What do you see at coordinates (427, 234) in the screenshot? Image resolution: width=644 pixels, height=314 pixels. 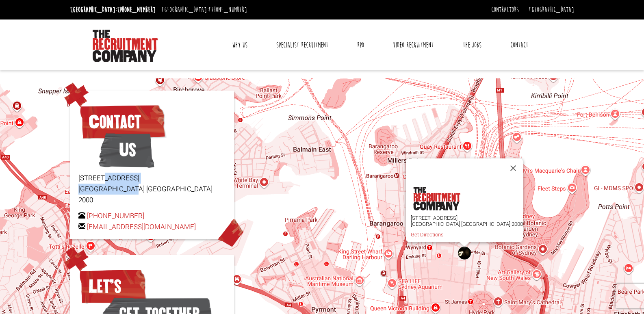 I see `a: Get Directions` at bounding box center [427, 234].